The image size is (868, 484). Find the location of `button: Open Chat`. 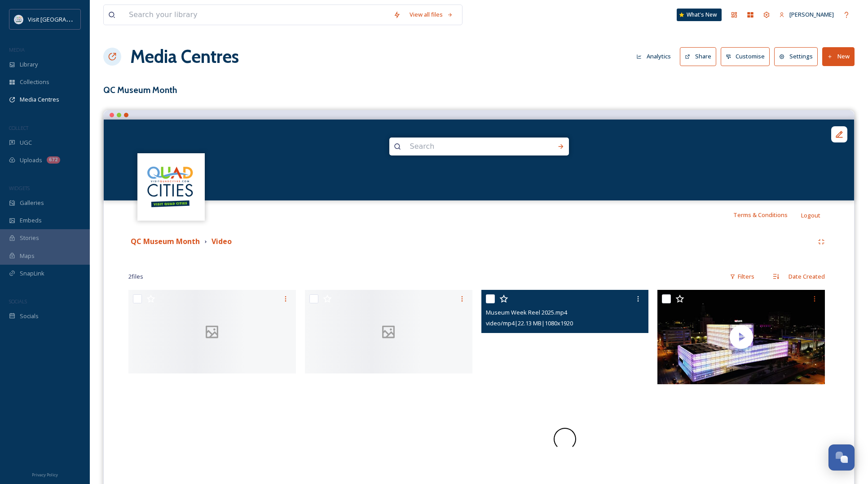

button: Open Chat is located at coordinates (841, 457).